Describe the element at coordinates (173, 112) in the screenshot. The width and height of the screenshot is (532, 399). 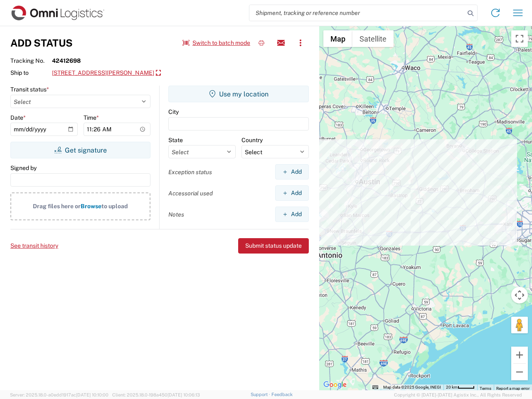
I see `label: City` at that location.